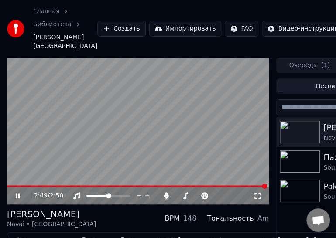  I want to click on span: ( 1 ), so click(325, 65).